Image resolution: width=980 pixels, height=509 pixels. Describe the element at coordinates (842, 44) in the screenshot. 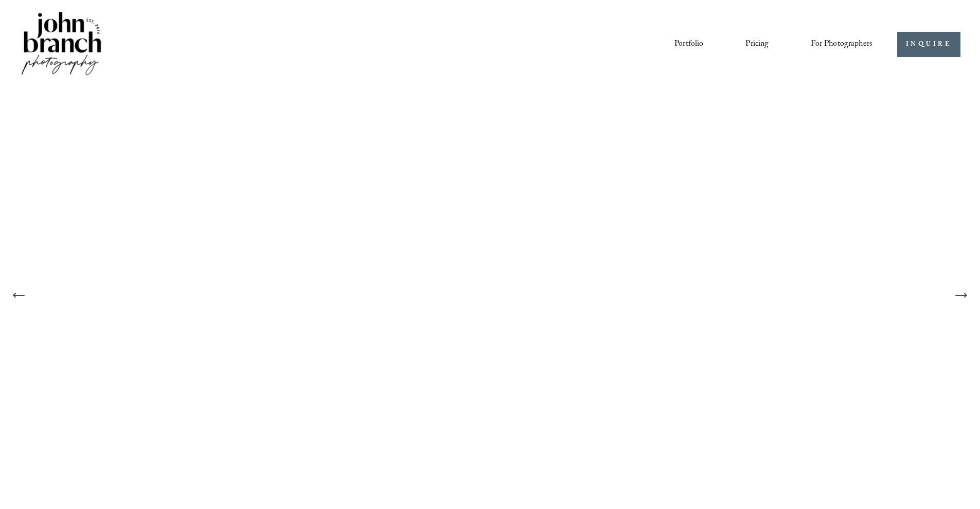

I see `span: For Photographers` at that location.